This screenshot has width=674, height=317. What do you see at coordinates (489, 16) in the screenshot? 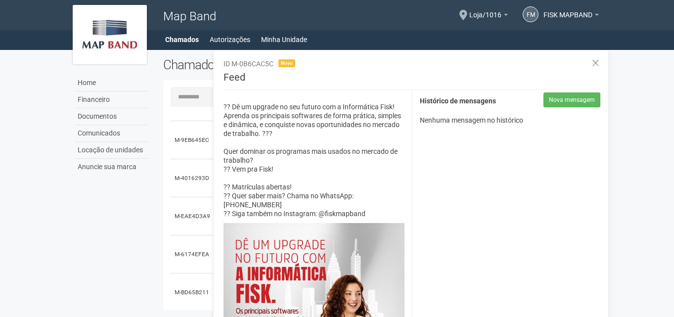
I see `a: Loja/1016` at bounding box center [489, 16].